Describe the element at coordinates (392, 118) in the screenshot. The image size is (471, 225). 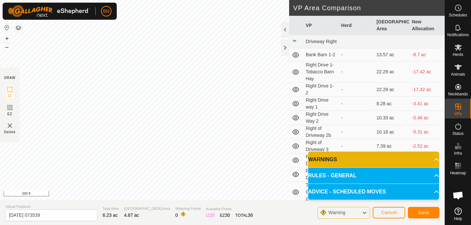
I see `td: 10.33 ac` at that location.